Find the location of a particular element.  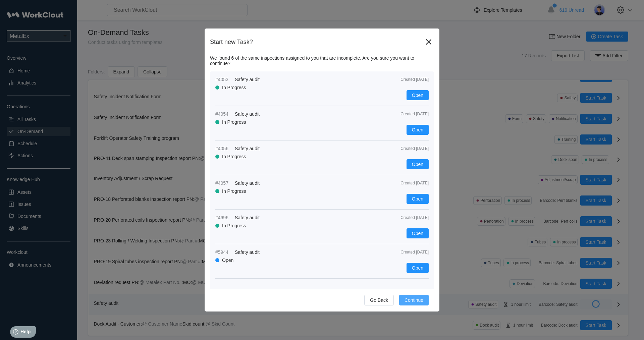

span: Help is located at coordinates (18, 8).